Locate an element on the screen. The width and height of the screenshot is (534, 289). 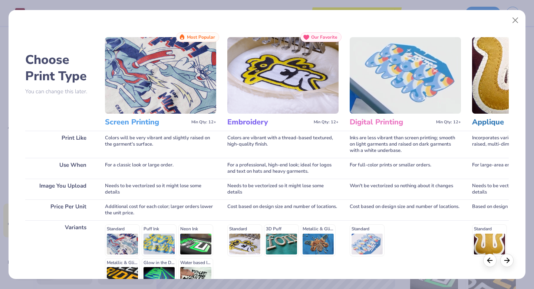
div: For a professional, high-end look; ideal for logos and text on hats and heavy garments. is located at coordinates (283, 168).